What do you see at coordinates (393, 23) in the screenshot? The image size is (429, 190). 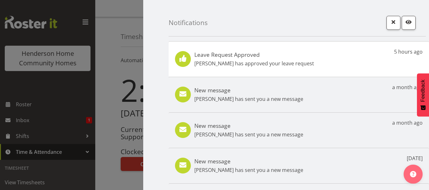 I see `button: Close` at bounding box center [393, 23].